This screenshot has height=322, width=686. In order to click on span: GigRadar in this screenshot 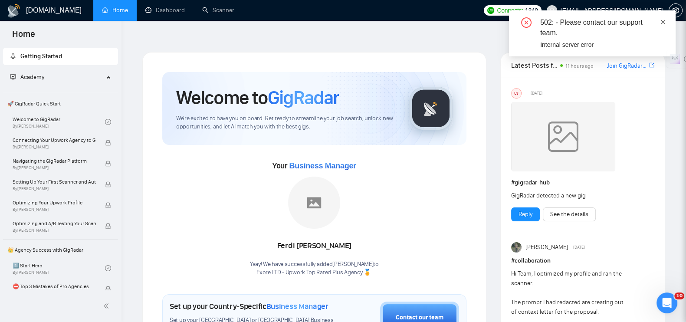, I will do `click(303, 98)`.